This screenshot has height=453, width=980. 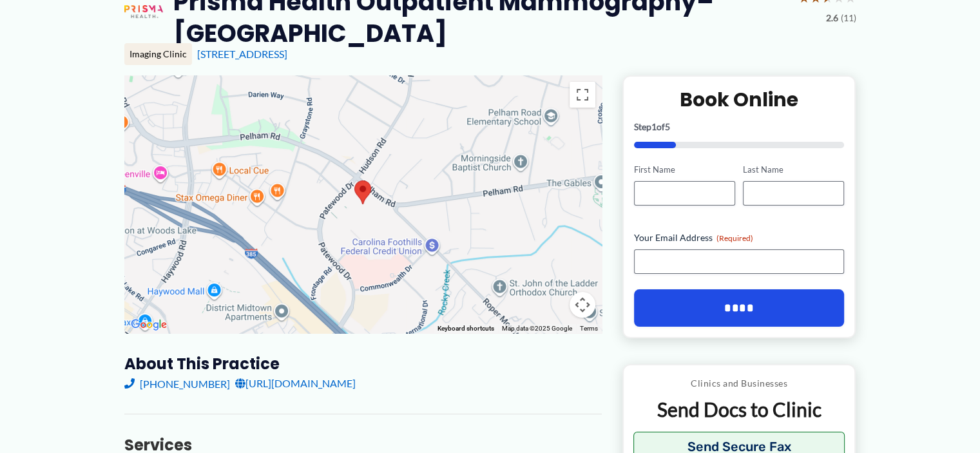 I want to click on span: 2.6, so click(x=832, y=18).